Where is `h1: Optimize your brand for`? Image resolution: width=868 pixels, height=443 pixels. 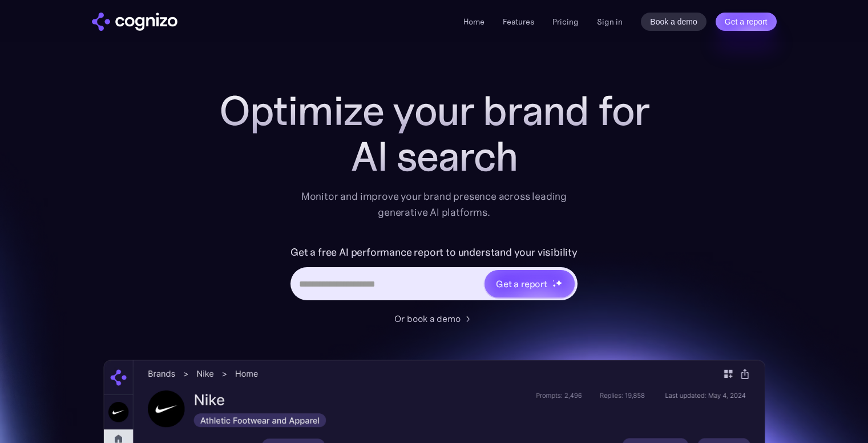
h1: Optimize your brand for is located at coordinates (434, 111).